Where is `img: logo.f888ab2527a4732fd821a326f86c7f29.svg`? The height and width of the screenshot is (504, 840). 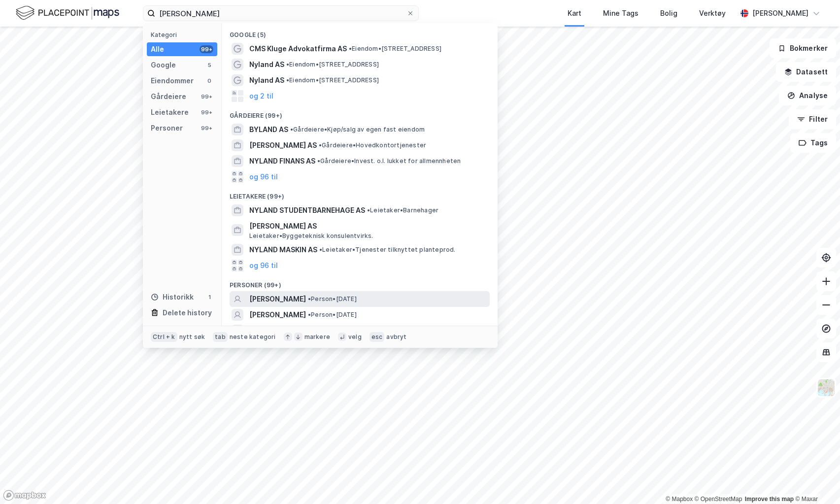 img: logo.f888ab2527a4732fd821a326f86c7f29.svg is located at coordinates (68, 13).